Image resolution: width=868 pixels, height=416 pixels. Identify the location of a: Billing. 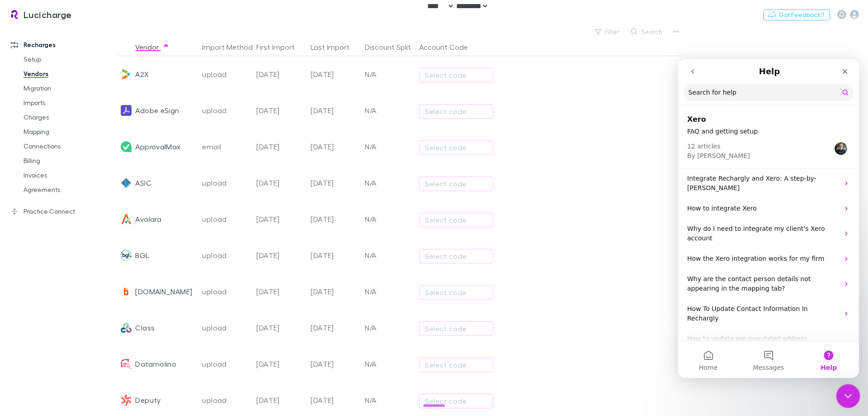
(68, 161).